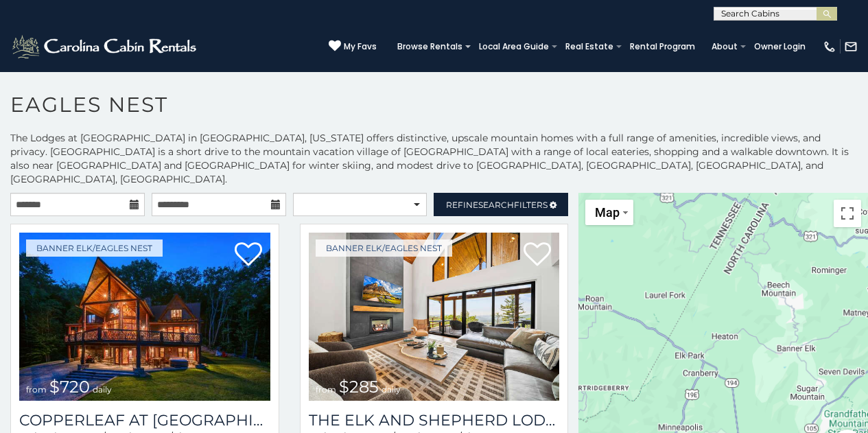 The image size is (868, 433). I want to click on h3: Copperleaf at Eagles Nest, so click(145, 419).